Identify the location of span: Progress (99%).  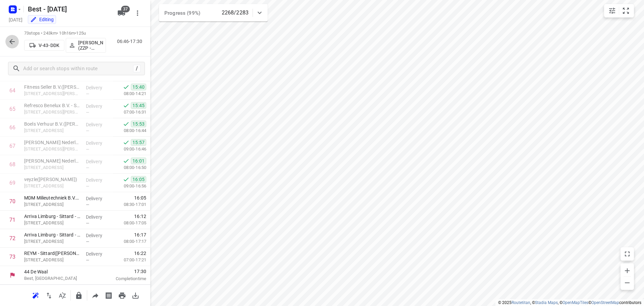
(182, 13).